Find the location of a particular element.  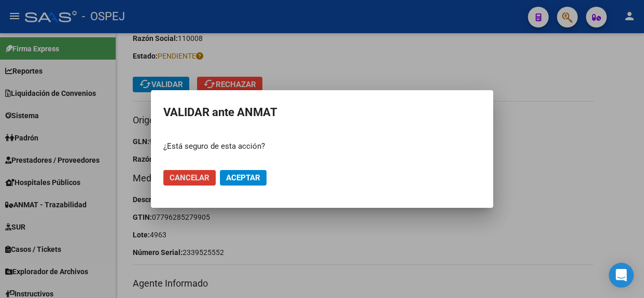

p: ¿Está seguro de esta acción? is located at coordinates (322, 146).